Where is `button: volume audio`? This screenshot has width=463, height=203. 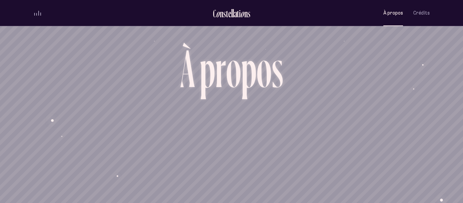 button: volume audio is located at coordinates (38, 13).